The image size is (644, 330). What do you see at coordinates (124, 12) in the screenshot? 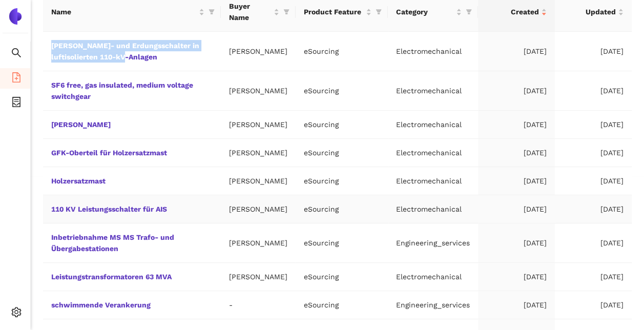
I see `span: Name` at bounding box center [124, 12].